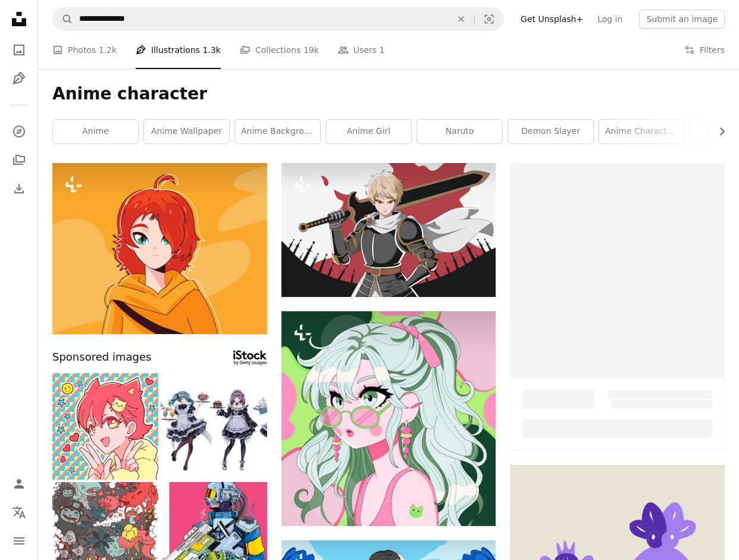  I want to click on a: Photos, so click(19, 50).